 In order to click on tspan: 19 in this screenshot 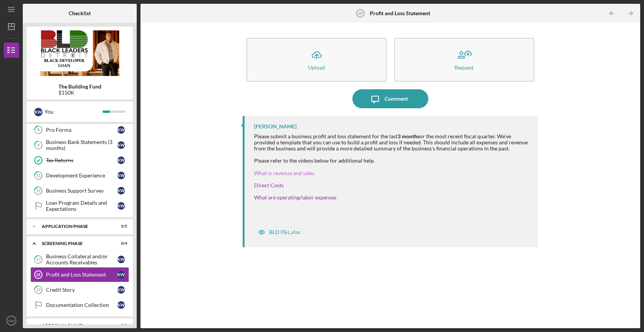, I will do `click(38, 290)`.